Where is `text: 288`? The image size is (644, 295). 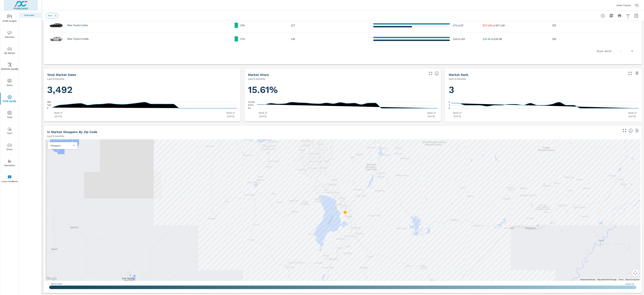
text: 288 is located at coordinates (49, 102).